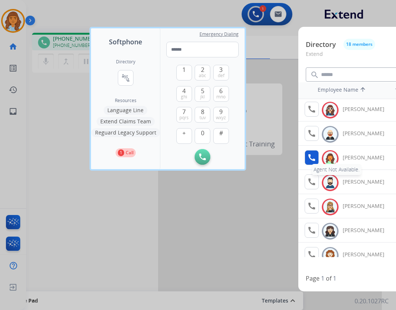  I want to click on th: Employee Name, so click(347, 90).